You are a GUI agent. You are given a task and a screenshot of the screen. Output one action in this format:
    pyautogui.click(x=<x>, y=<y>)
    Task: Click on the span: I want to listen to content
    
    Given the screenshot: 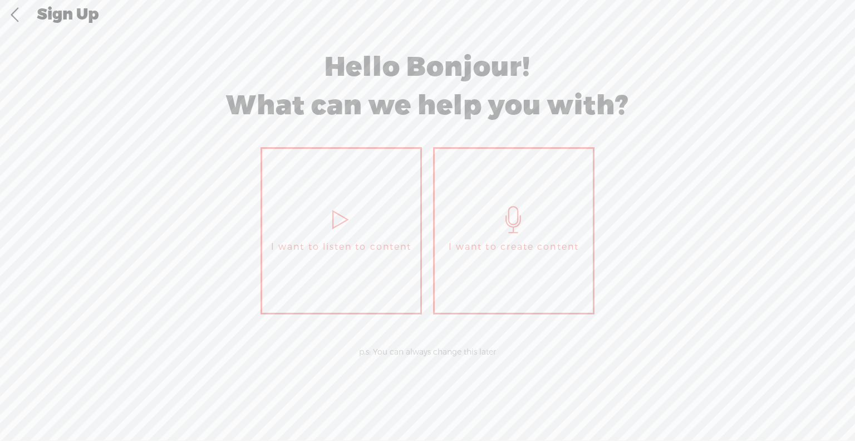 What is the action you would take?
    pyautogui.click(x=341, y=247)
    